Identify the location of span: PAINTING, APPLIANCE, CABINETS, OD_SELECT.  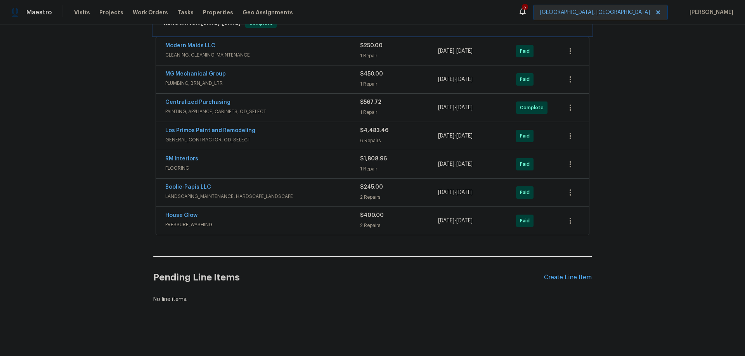
(263, 112).